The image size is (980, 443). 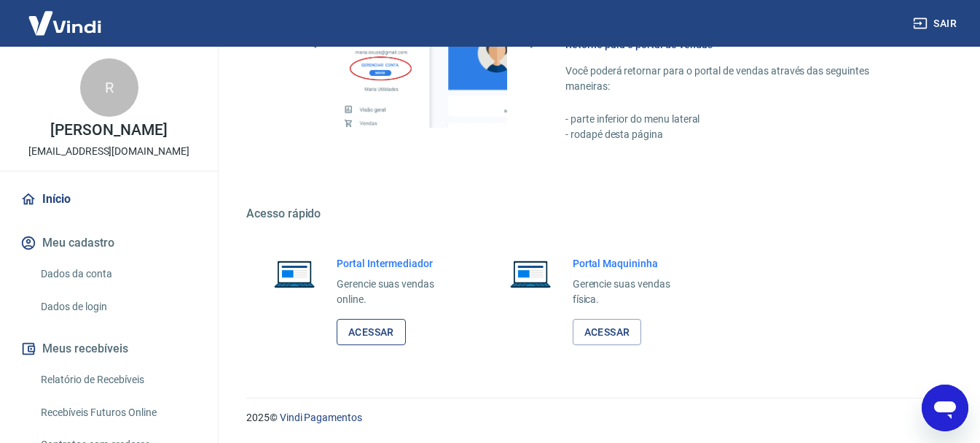 I want to click on p: - parte inferior do menu lateral, so click(x=738, y=119).